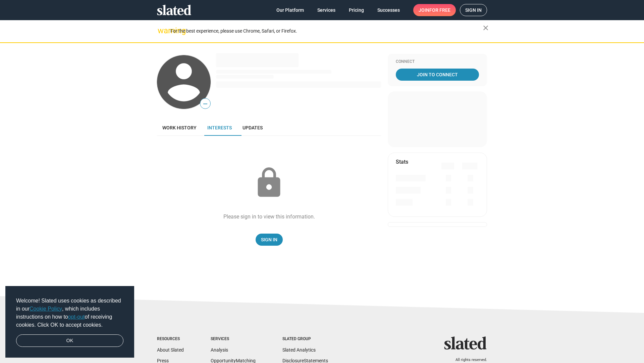 The height and width of the screenshot is (363, 644). What do you see at coordinates (162, 31) in the screenshot?
I see `mat-icon: warning` at bounding box center [162, 31].